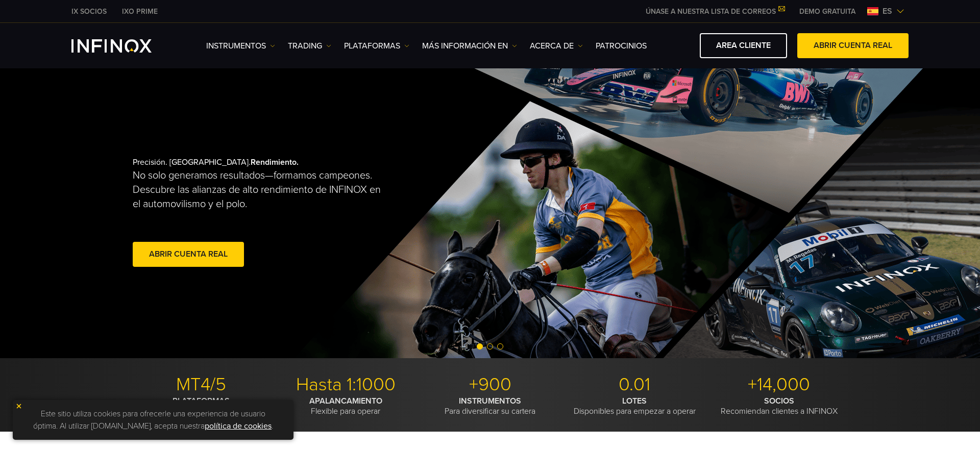 This screenshot has height=450, width=980. What do you see at coordinates (261, 190) in the screenshot?
I see `p: No solo generamos resultados—formamos campeones. Descubre las alianzas de alto rendimiento de INF...` at bounding box center [261, 190].